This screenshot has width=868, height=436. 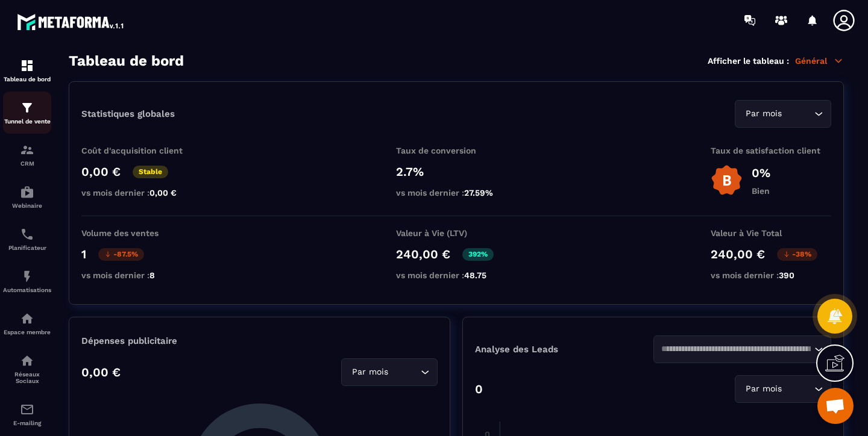 I want to click on img: social-network, so click(x=27, y=361).